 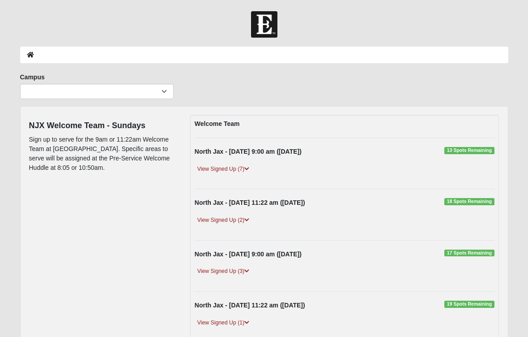 I want to click on a: View Signed Up (3), so click(x=223, y=271).